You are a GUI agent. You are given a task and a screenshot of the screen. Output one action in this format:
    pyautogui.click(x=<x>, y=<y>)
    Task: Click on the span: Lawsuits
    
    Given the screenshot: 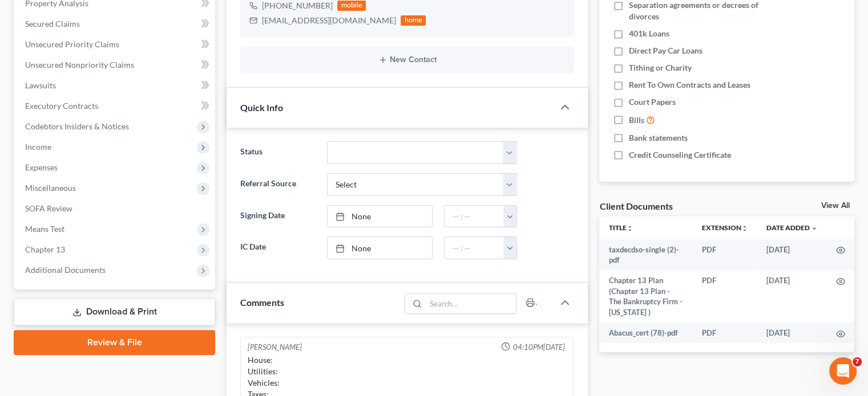 What is the action you would take?
    pyautogui.click(x=41, y=85)
    